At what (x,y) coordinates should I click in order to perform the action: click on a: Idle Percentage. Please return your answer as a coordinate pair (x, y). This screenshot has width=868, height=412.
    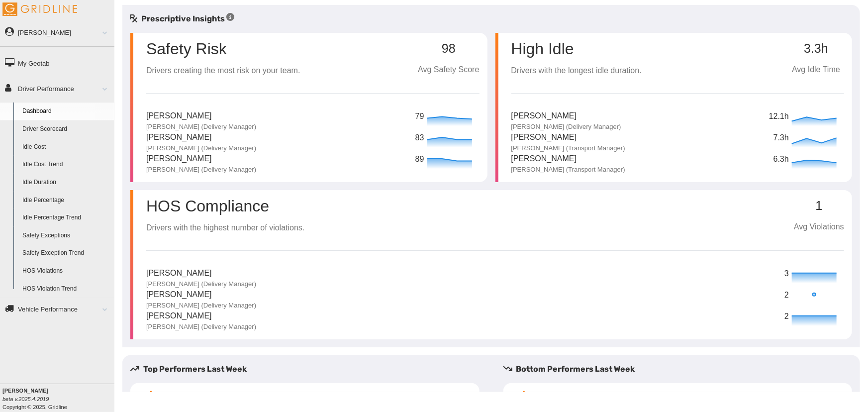
    Looking at the image, I should click on (67, 201).